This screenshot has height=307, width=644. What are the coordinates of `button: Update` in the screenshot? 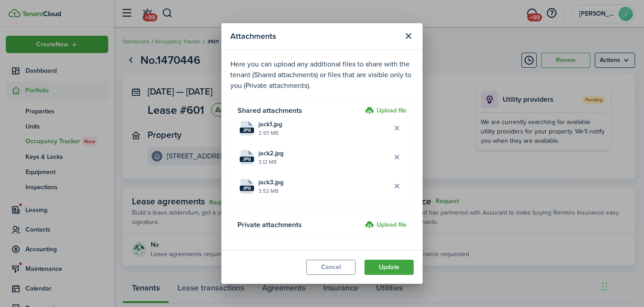 It's located at (389, 267).